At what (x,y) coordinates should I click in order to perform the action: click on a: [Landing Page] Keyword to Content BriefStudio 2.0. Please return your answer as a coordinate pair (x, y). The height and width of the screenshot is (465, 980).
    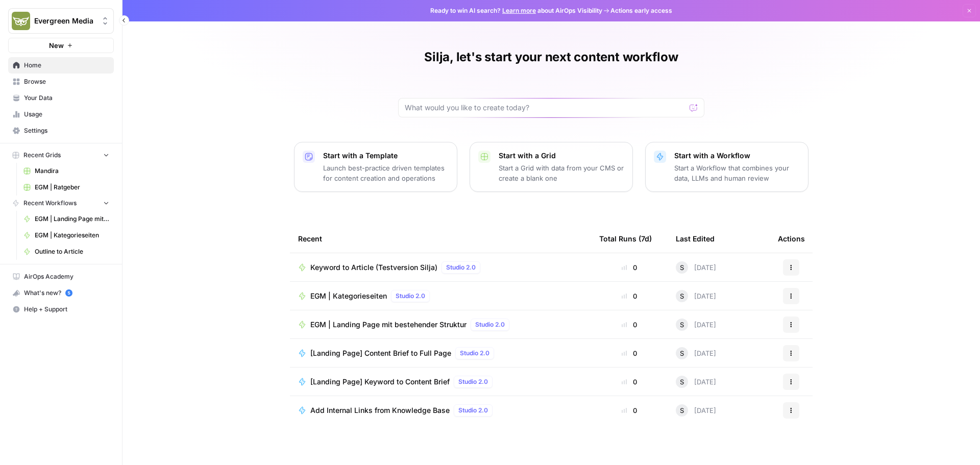
    Looking at the image, I should click on (440, 382).